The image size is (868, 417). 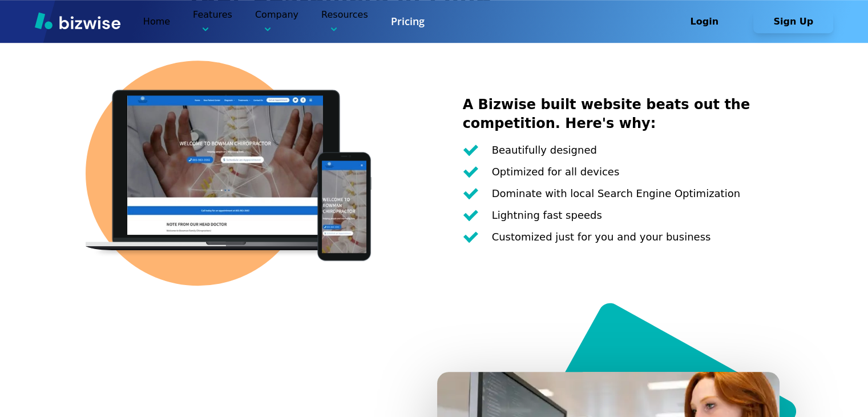 I want to click on p: Resources, so click(x=345, y=21).